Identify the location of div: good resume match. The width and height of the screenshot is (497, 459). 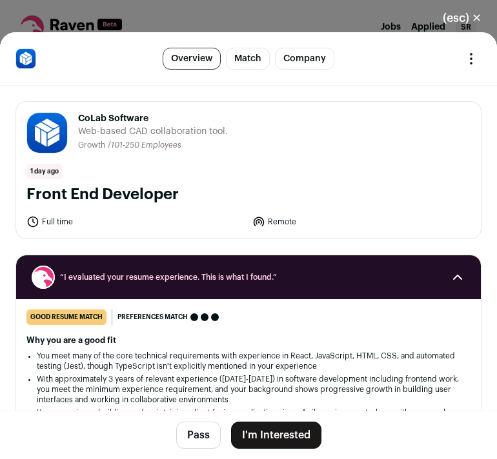
(66, 317).